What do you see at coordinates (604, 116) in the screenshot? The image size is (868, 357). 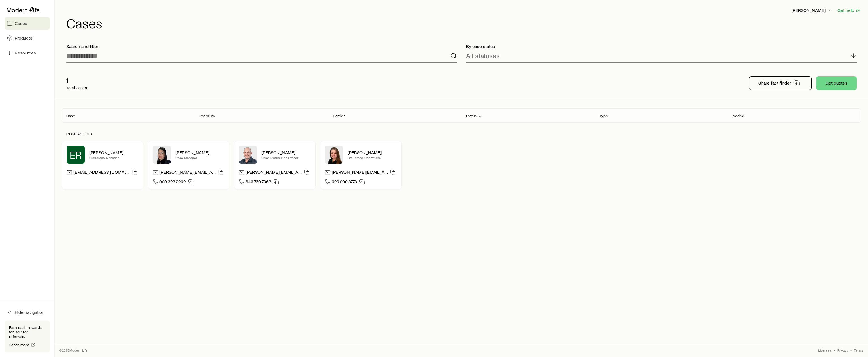 I see `p: Type` at bounding box center [604, 116].